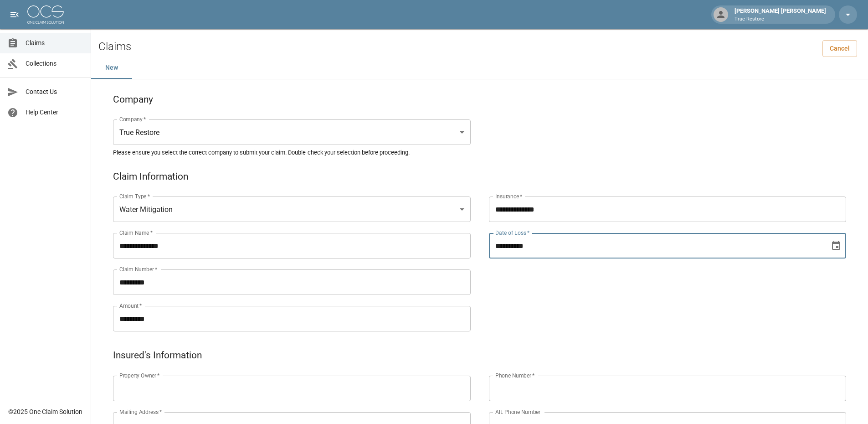 The image size is (868, 424). What do you see at coordinates (139, 375) in the screenshot?
I see `label: Property Owner` at bounding box center [139, 375].